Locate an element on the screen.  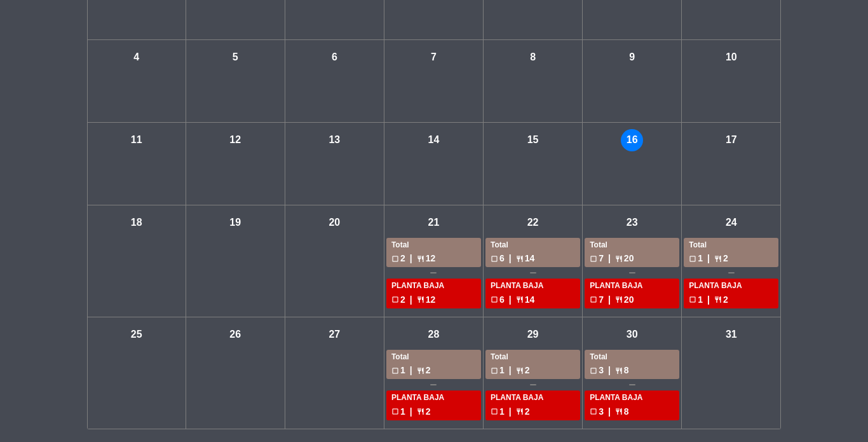
div: 23 is located at coordinates (632, 222).